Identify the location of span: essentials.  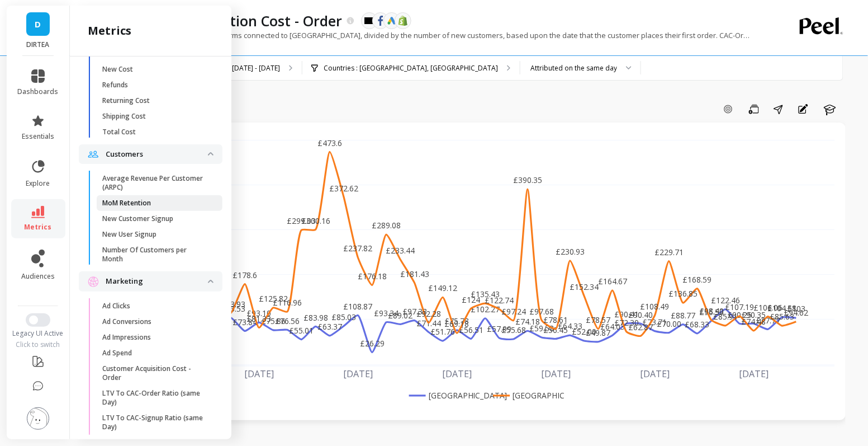
(38, 136).